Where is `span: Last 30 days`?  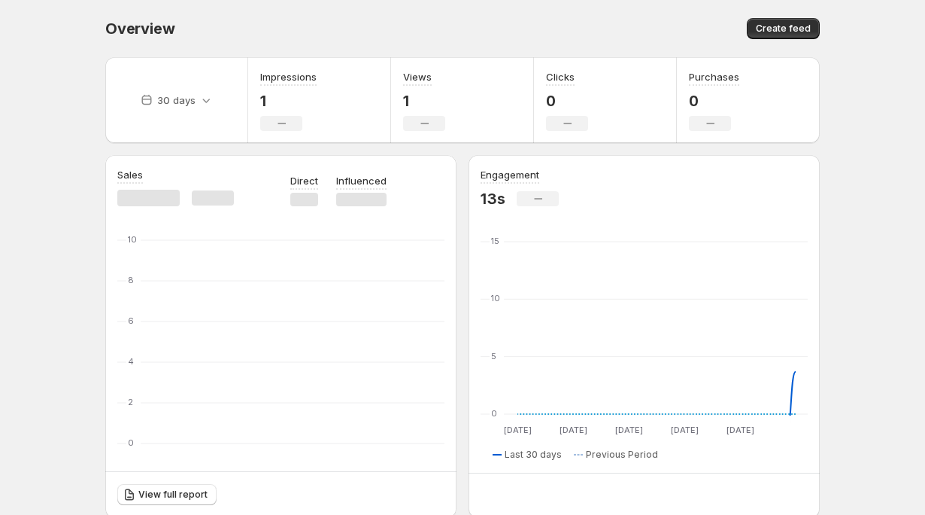 span: Last 30 days is located at coordinates (533, 454).